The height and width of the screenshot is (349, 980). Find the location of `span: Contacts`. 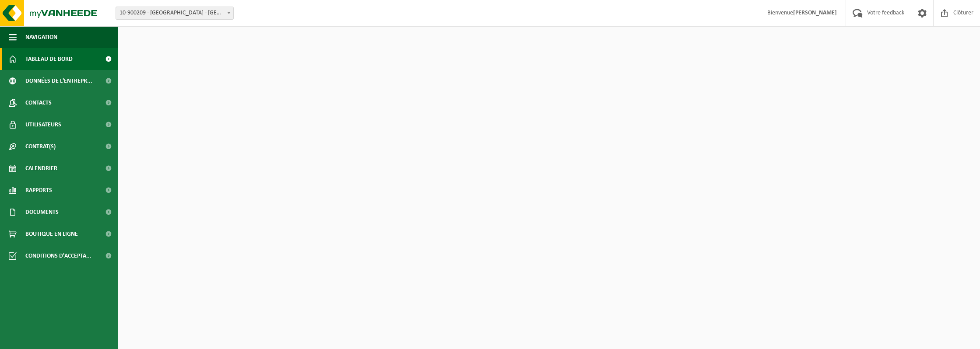

span: Contacts is located at coordinates (39, 103).